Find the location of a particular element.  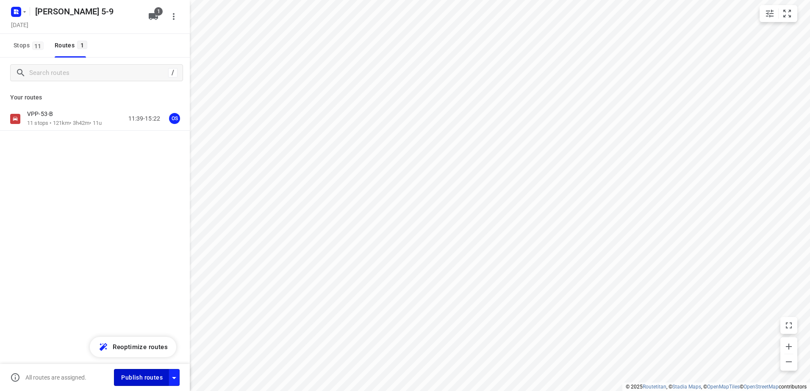

input: Search routes is located at coordinates (99, 73).